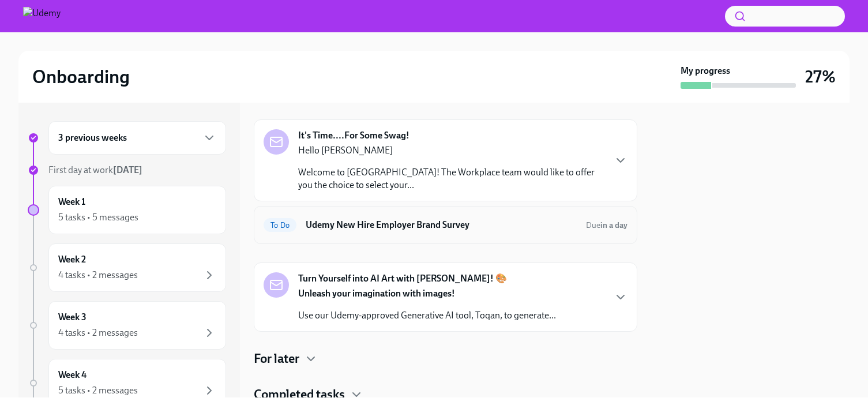 The image size is (868, 409). Describe the element at coordinates (706, 71) in the screenshot. I see `strong: My progress` at that location.